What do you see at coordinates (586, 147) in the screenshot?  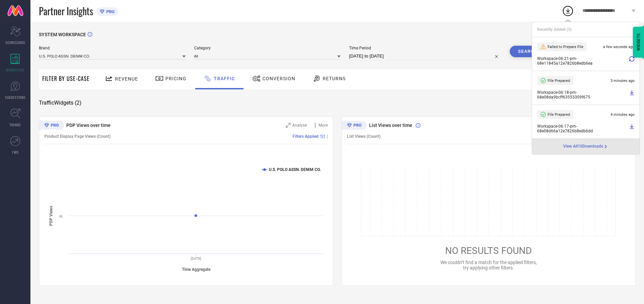 I see `a: View All10Downloads` at bounding box center [586, 147].